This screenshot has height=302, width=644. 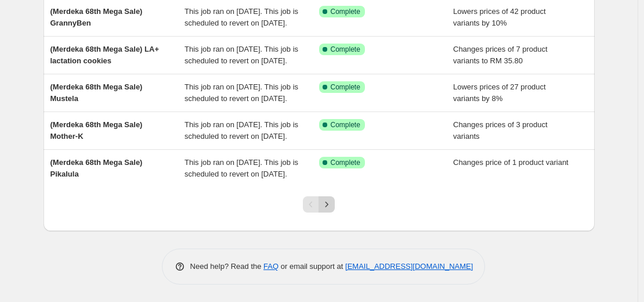 What do you see at coordinates (227, 266) in the screenshot?
I see `span: Need help? Read the` at bounding box center [227, 266].